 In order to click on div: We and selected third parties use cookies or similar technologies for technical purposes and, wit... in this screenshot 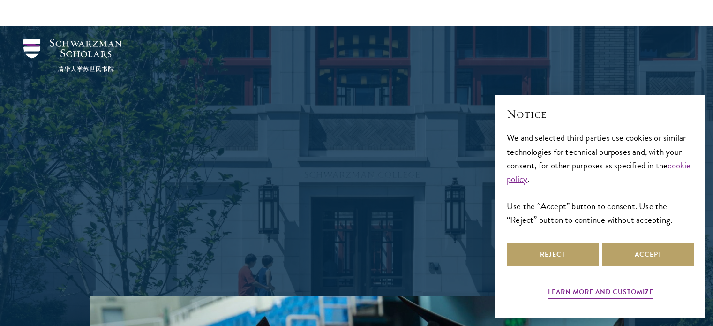, I will do `click(601, 178)`.